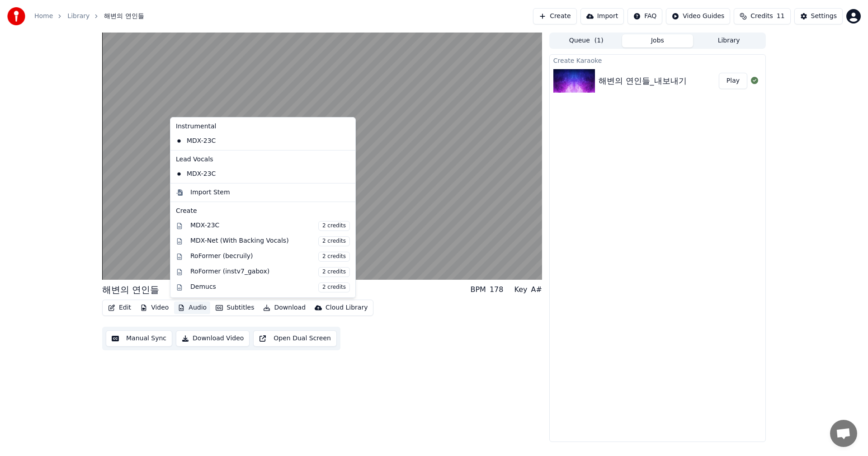  What do you see at coordinates (762, 16) in the screenshot?
I see `button: Credits11` at bounding box center [762, 16].